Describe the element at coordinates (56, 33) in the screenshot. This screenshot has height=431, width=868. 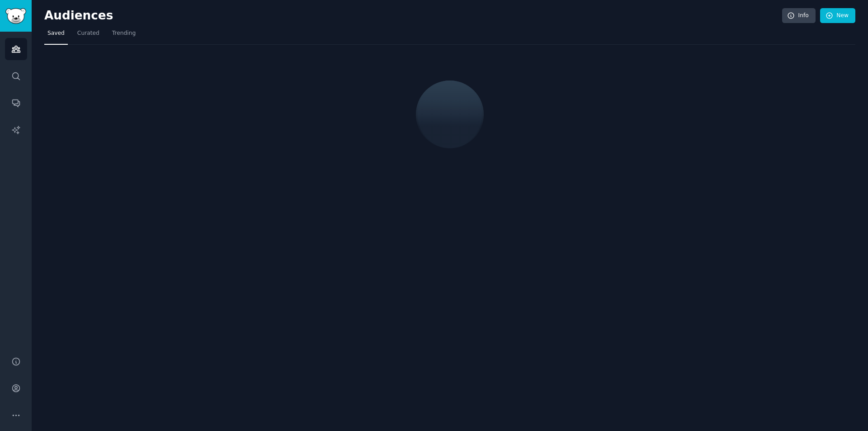
I see `span: Saved` at that location.